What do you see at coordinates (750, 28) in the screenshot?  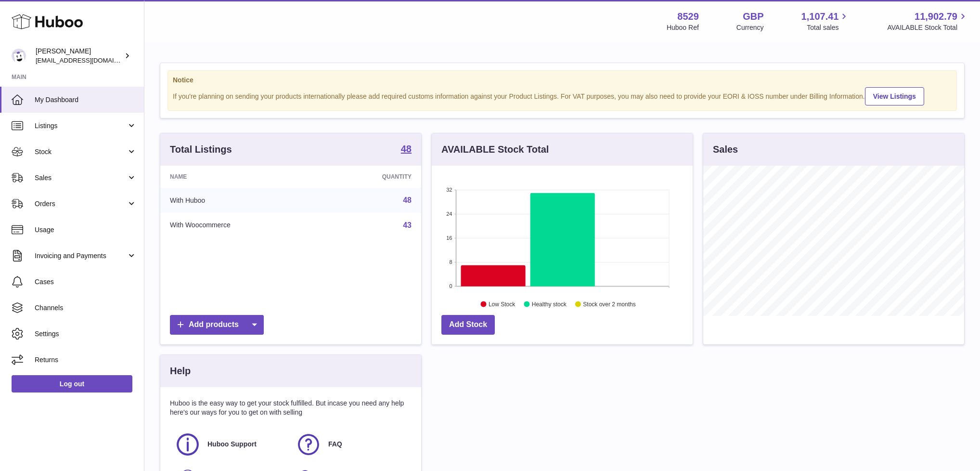 I see `div: Currency` at bounding box center [750, 28].